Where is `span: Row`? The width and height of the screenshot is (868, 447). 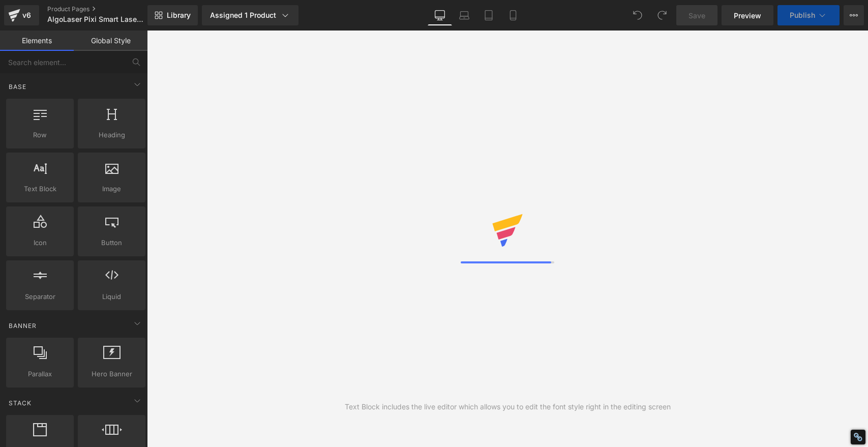 span: Row is located at coordinates (39, 135).